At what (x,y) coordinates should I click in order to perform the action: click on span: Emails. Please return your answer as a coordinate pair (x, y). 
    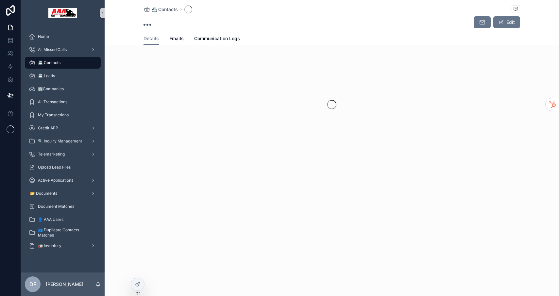
    Looking at the image, I should click on (176, 39).